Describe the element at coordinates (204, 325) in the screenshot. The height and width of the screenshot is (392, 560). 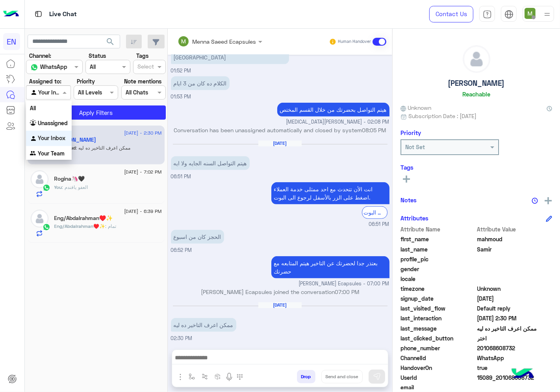
I see `p: 17/8/2025, 2:30 PM` at that location.